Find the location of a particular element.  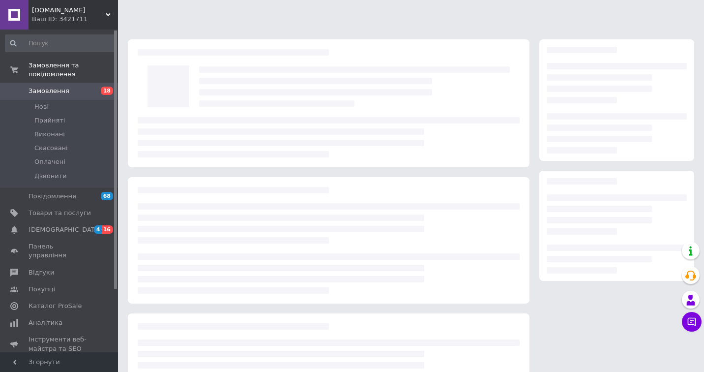

span: Замовлення та повідомлення is located at coordinates (73, 70).